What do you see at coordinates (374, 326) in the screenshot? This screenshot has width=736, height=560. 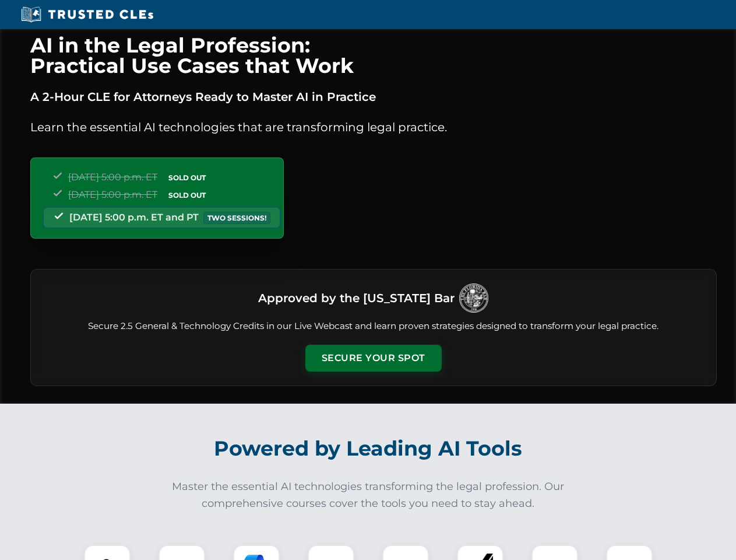 I see `p: Secure 2.5 General & Technology Credits in our Live Webcast and learn proven strategies designed ...` at bounding box center [374, 326].